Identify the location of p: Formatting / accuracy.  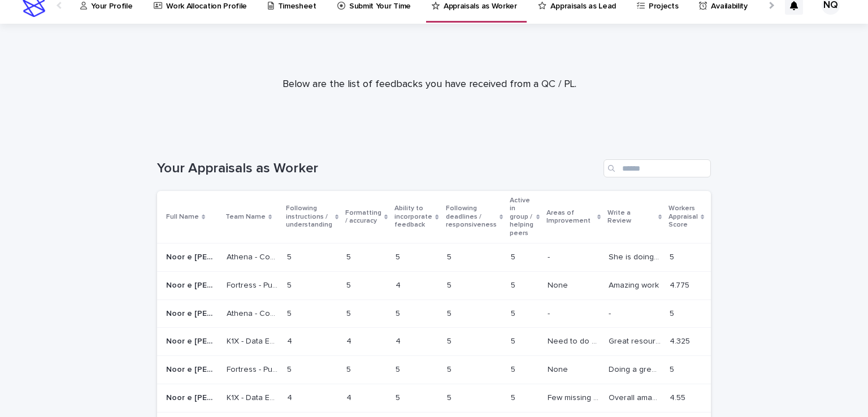
(363, 217).